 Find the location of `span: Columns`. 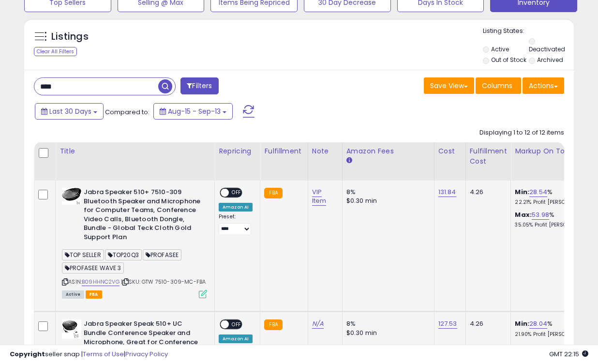

span: Columns is located at coordinates (496, 86).